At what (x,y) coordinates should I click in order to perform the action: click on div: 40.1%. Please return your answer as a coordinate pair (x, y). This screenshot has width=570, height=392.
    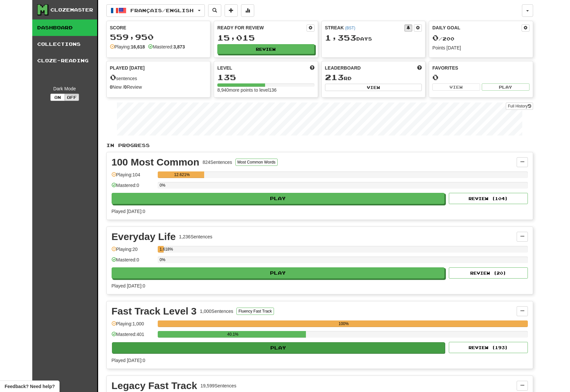
    Looking at the image, I should click on (233, 334).